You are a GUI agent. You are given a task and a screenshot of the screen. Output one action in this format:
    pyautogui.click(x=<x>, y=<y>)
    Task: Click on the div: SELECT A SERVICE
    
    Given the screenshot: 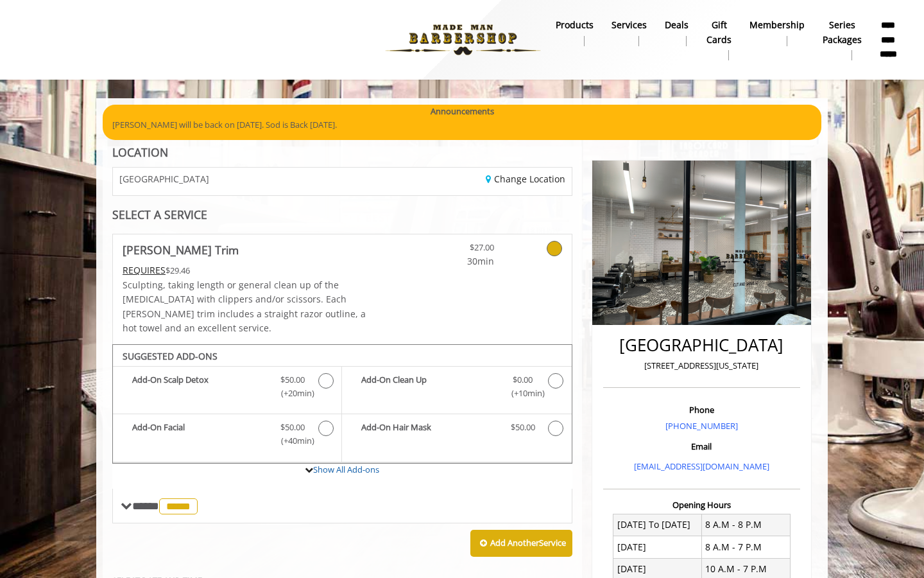 What is the action you would take?
    pyautogui.click(x=342, y=214)
    